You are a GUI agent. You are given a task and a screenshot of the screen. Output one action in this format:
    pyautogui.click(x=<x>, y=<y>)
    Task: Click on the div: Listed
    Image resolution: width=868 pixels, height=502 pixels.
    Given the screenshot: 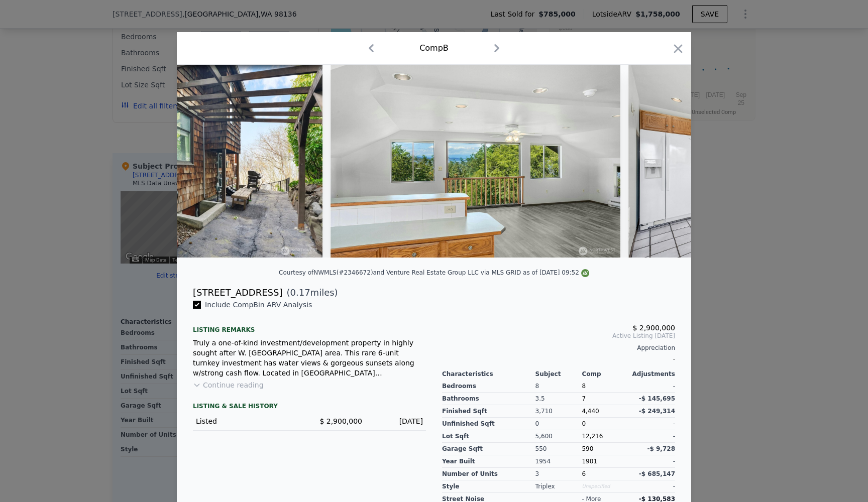 What is the action you would take?
    pyautogui.click(x=248, y=421)
    